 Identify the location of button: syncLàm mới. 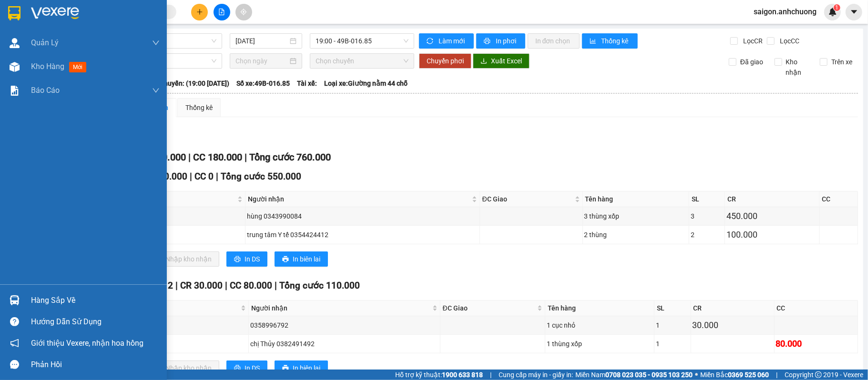
(446, 41).